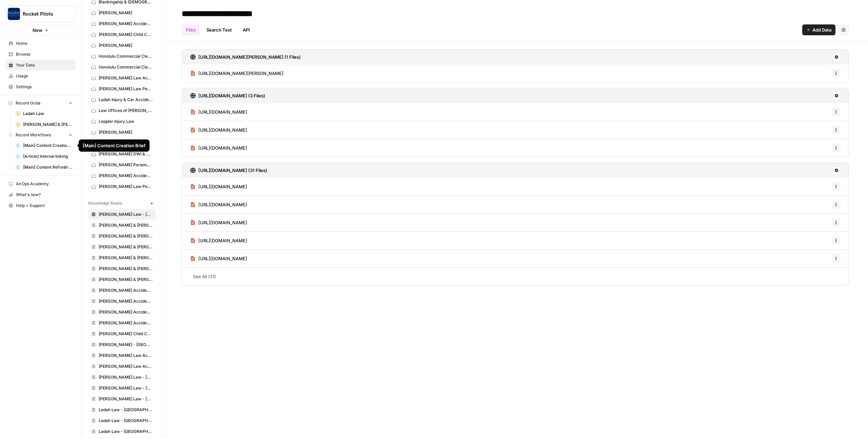 The image size is (868, 439). Describe the element at coordinates (114, 145) in the screenshot. I see `div: [Main] Content Creation Brief` at that location.